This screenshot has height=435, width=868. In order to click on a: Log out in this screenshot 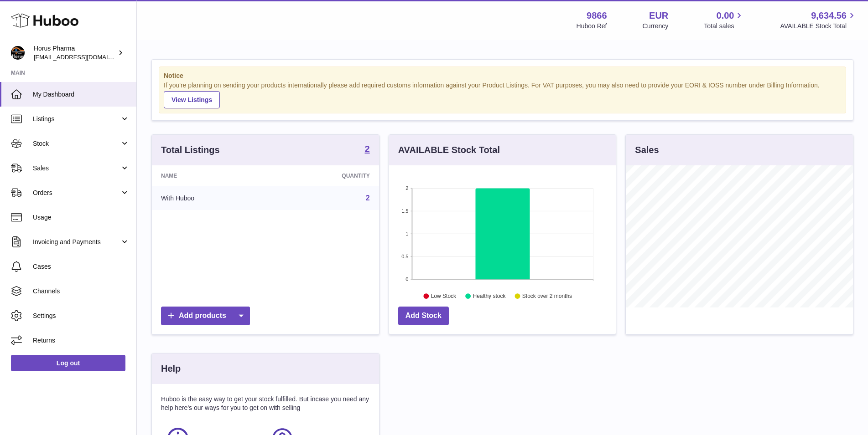, I will do `click(68, 363)`.